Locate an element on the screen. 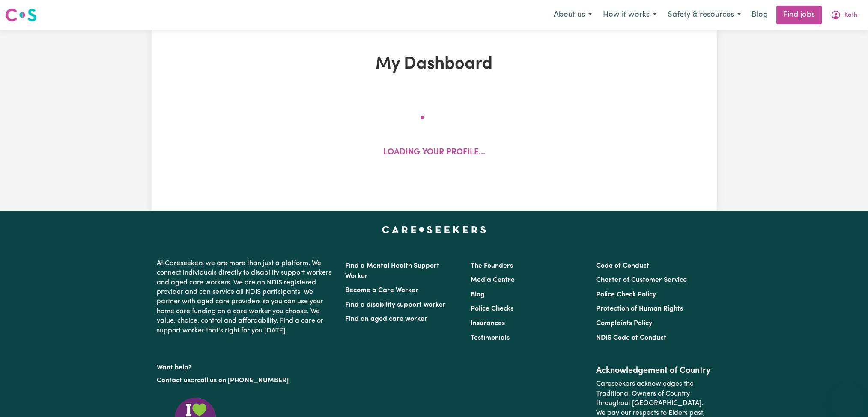 Image resolution: width=868 pixels, height=417 pixels. a: The Founders is located at coordinates (492, 266).